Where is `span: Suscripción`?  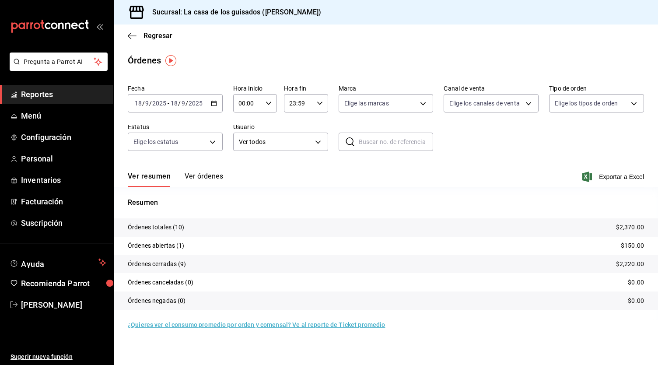
span: Suscripción is located at coordinates (63, 223).